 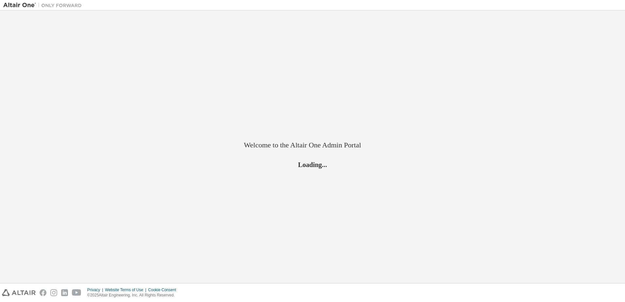 I want to click on img: Altair One, so click(x=44, y=5).